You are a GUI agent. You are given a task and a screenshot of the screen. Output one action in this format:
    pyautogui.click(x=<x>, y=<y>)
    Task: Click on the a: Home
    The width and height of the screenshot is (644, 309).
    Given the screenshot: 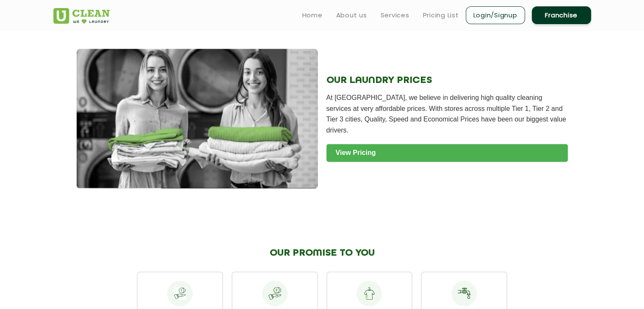 What is the action you would take?
    pyautogui.click(x=312, y=15)
    